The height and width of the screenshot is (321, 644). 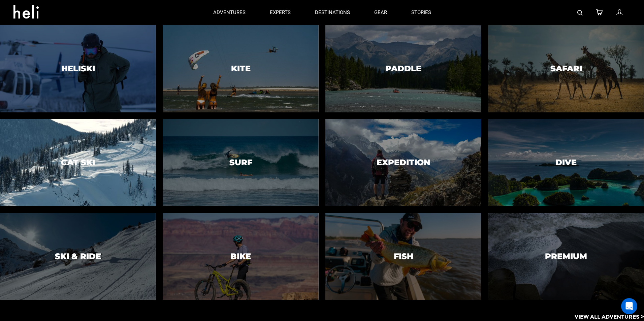 What do you see at coordinates (566, 256) in the screenshot?
I see `a: PremiumPremium image` at bounding box center [566, 256].